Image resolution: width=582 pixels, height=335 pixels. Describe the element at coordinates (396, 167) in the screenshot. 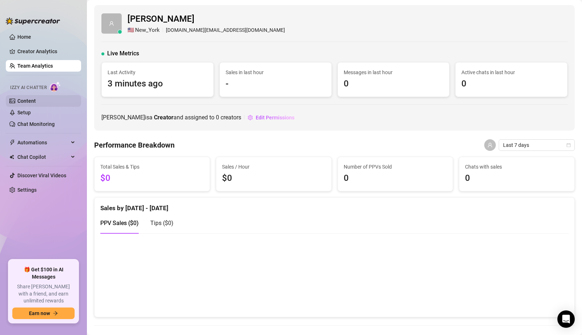

I see `span: Number of PPVs Sold` at that location.